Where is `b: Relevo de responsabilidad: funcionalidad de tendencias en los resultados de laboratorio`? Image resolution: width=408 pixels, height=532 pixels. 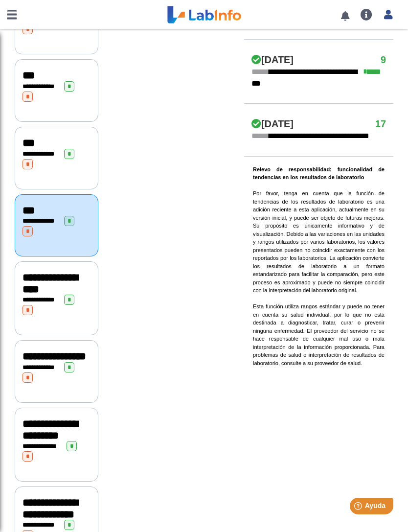
b: Relevo de responsabilidad: funcionalidad de tendencias en los resultados de laboratorio is located at coordinates (318, 173).